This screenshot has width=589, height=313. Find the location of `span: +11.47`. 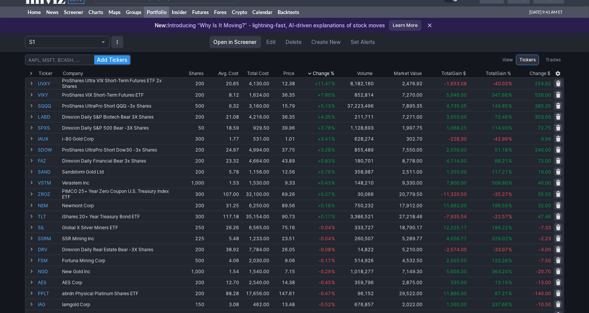

span: +11.47 is located at coordinates (323, 83).